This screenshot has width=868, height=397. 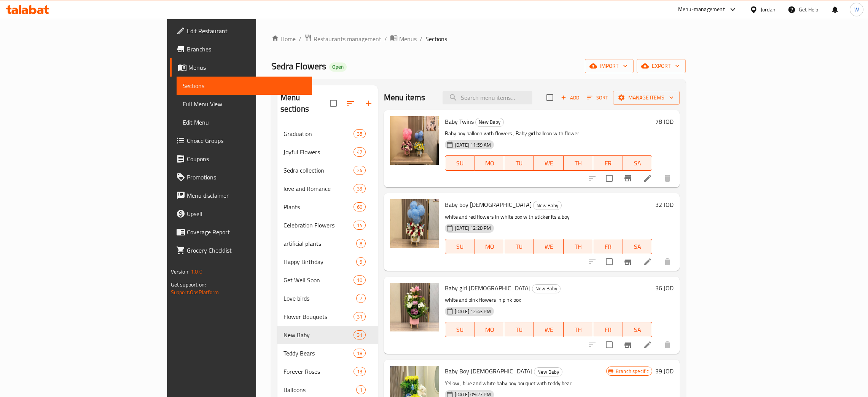 I want to click on div: Forever Roses13, so click(x=327, y=371).